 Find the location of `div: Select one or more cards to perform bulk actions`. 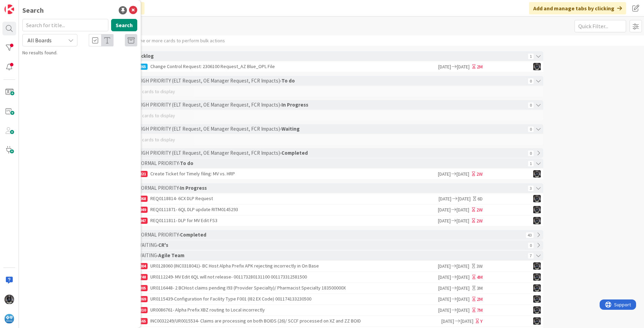

div: Select one or more cards to perform bulk actions is located at coordinates (174, 41).